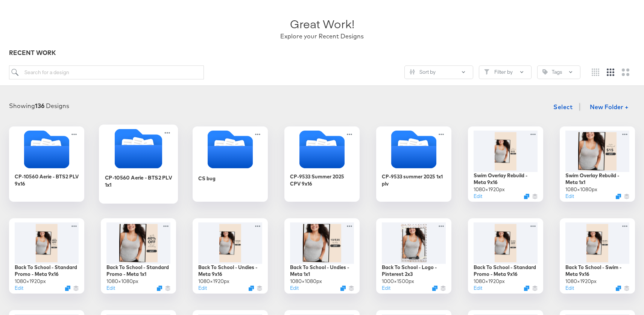 The height and width of the screenshot is (315, 644). What do you see at coordinates (106, 72) in the screenshot?
I see `input: Search for a design` at bounding box center [106, 72].